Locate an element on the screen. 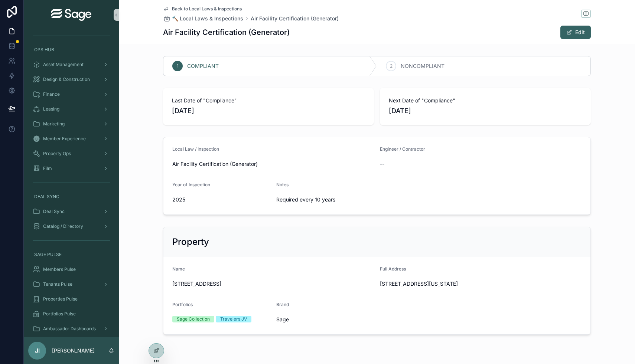 The width and height of the screenshot is (635, 364). a: Property Ops is located at coordinates (71, 154).